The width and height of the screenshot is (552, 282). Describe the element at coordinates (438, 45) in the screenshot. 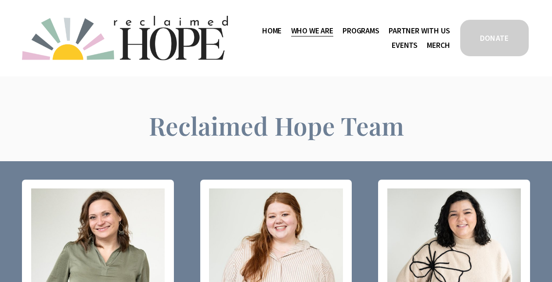

I see `a: Merch` at that location.